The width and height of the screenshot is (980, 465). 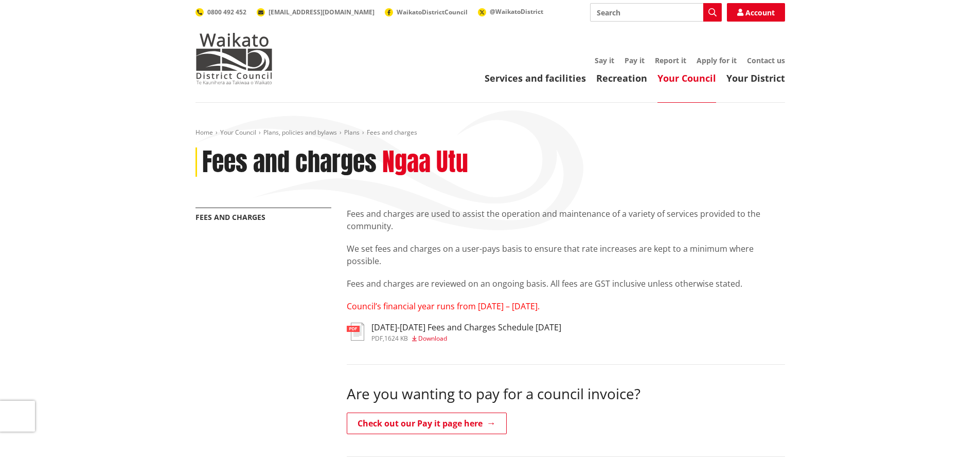 I want to click on img: document-pdf.svg, so click(x=355, y=331).